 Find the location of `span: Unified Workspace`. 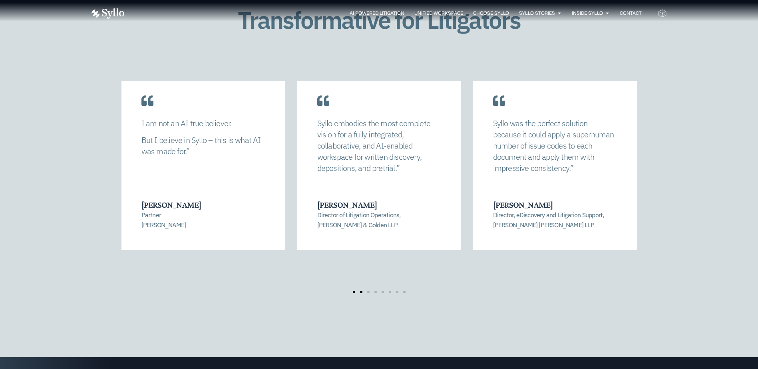

span: Unified Workspace is located at coordinates (438, 13).